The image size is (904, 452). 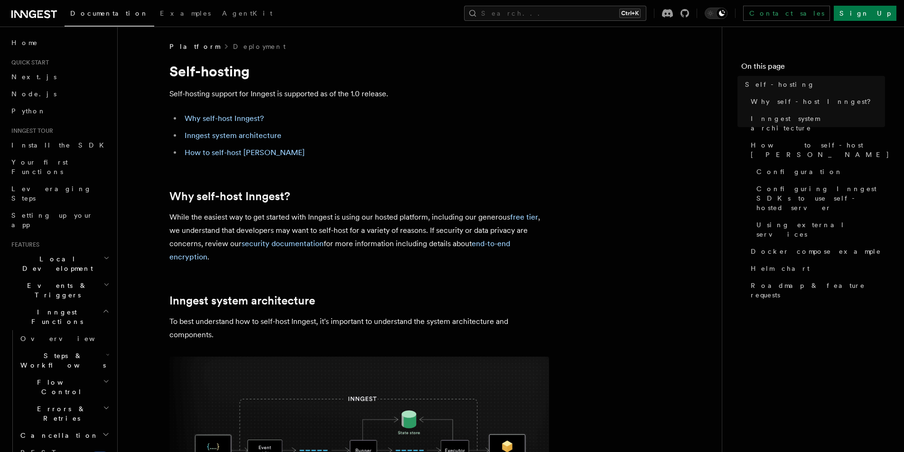 I want to click on button: Events & Triggers, so click(x=59, y=290).